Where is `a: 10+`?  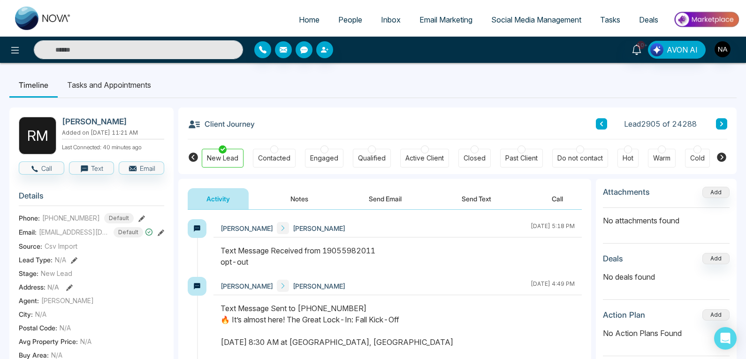
a: 10+ is located at coordinates (637, 49).